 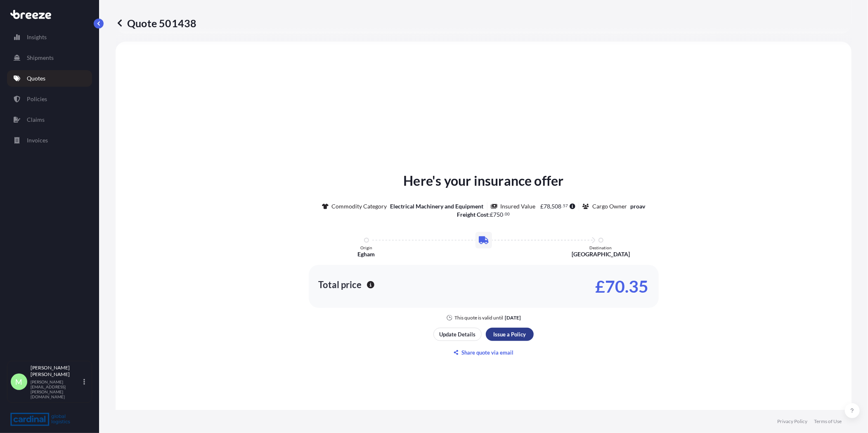 I want to click on a: Privacy Policy, so click(x=792, y=422).